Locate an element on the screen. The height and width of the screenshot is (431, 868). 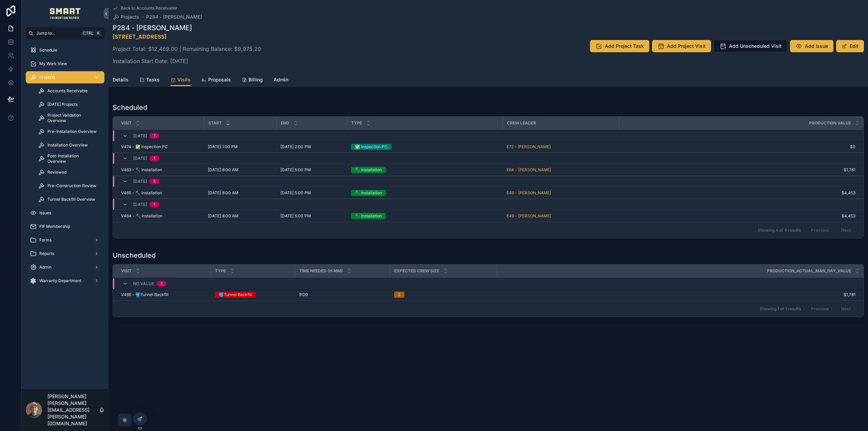
a: Details is located at coordinates (120, 80).